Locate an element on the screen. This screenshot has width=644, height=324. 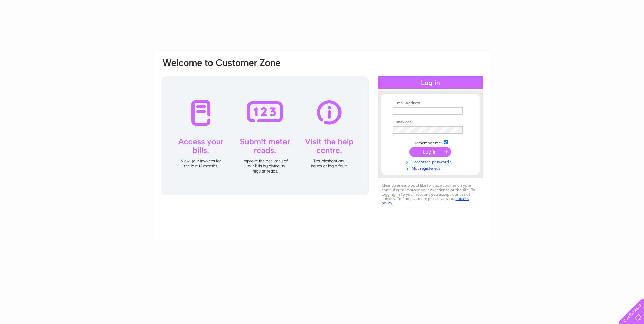
a: Not registered? is located at coordinates (431, 167).